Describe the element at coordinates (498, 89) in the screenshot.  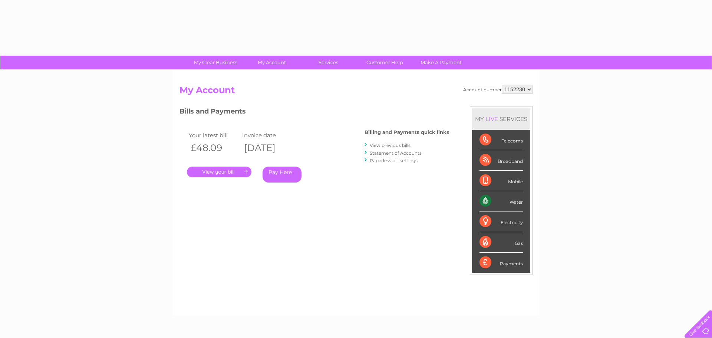
I see `div: Account number` at that location.